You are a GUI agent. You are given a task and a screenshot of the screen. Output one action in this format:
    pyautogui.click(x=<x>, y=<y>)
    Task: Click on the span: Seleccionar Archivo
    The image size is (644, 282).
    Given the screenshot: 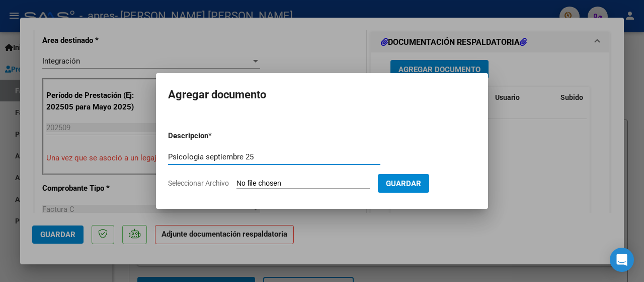 What is the action you would take?
    pyautogui.click(x=198, y=182)
    